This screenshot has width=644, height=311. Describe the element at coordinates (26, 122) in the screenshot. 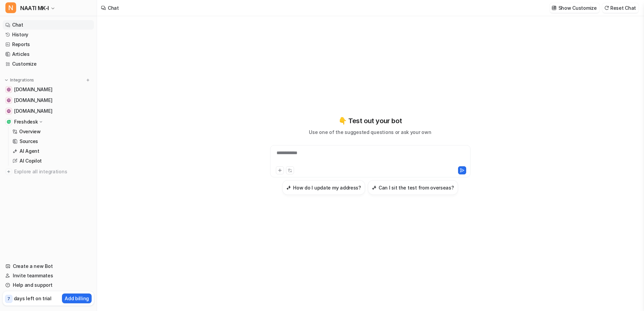

I see `p: Freshdesk` at that location.